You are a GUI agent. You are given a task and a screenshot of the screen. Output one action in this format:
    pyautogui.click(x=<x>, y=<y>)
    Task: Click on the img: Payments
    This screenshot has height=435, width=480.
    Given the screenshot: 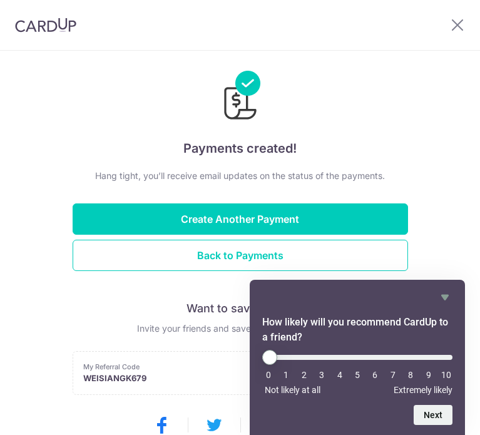 What is the action you would take?
    pyautogui.click(x=240, y=97)
    